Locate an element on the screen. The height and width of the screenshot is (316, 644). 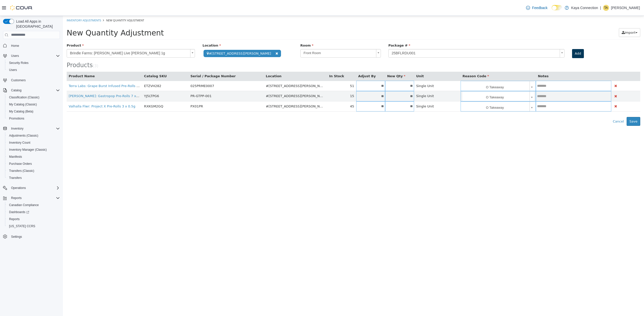
td: RXKGM2GQ is located at coordinates (102, 90).